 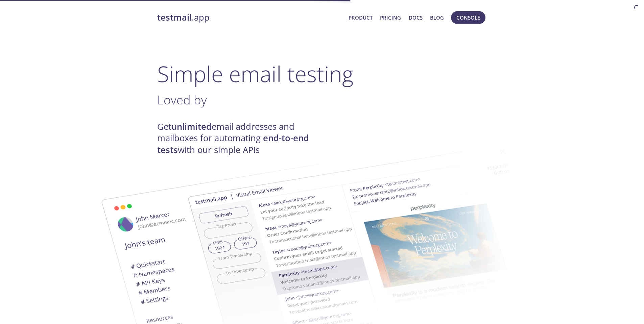 I want to click on a: testmail.app, so click(x=250, y=18).